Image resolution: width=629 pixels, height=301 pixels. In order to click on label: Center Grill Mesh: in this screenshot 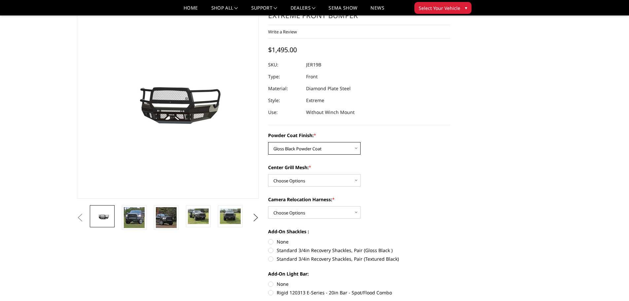, I will do `click(359, 167)`.